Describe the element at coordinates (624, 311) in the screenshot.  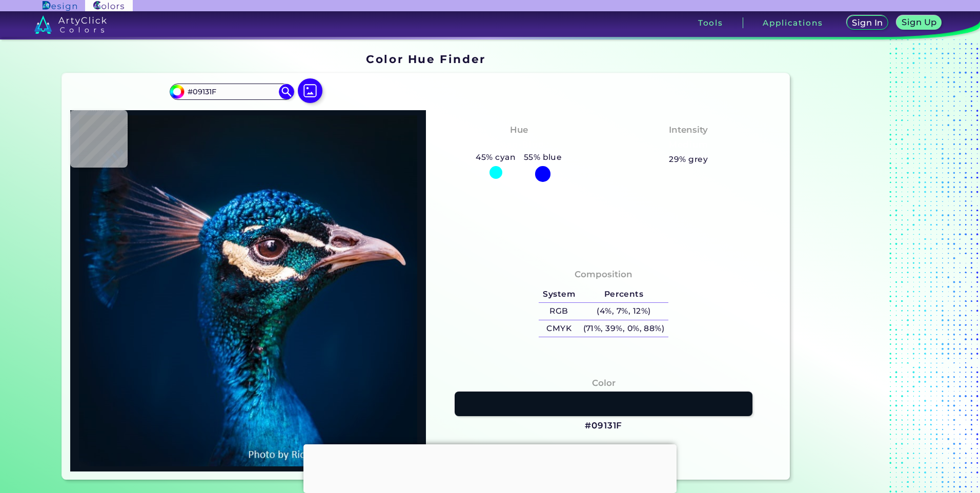
I see `h5: (4%, 7%, 12%)` at that location.